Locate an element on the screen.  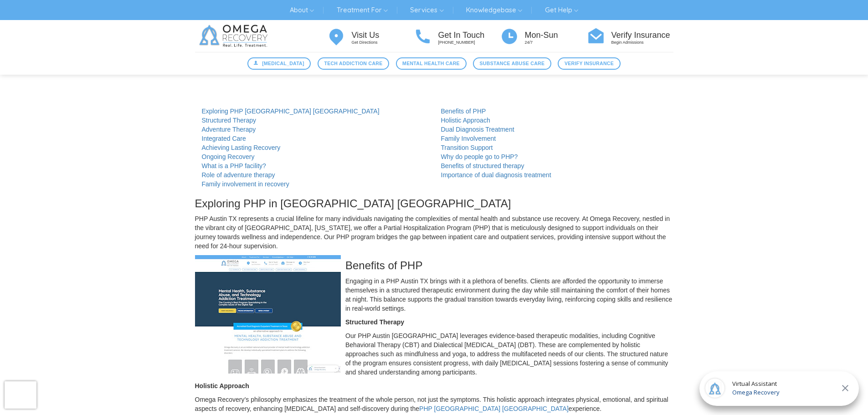
a: Benefits of PHP is located at coordinates (463, 111).